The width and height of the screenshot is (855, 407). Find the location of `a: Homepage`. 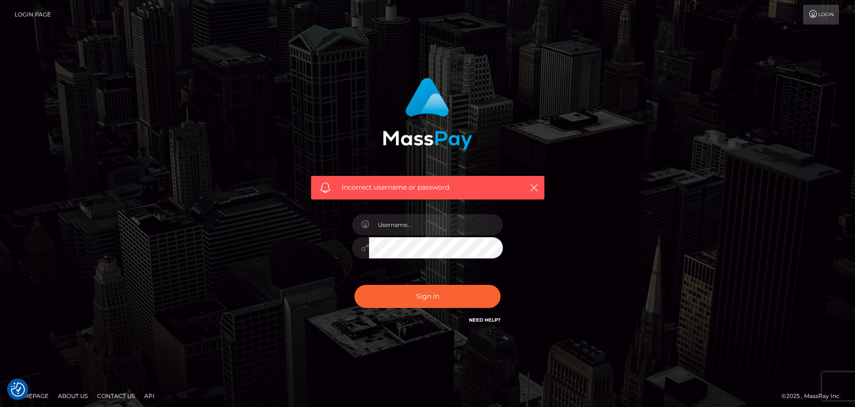

a: Homepage is located at coordinates (31, 396).